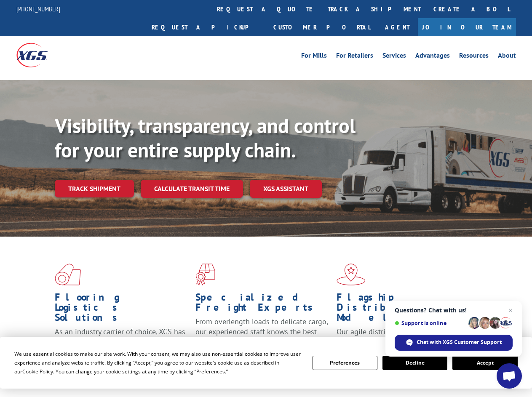 This screenshot has height=397, width=532. Describe the element at coordinates (205, 274) in the screenshot. I see `img: xgs-icon-focused-on-flooring-red` at that location.